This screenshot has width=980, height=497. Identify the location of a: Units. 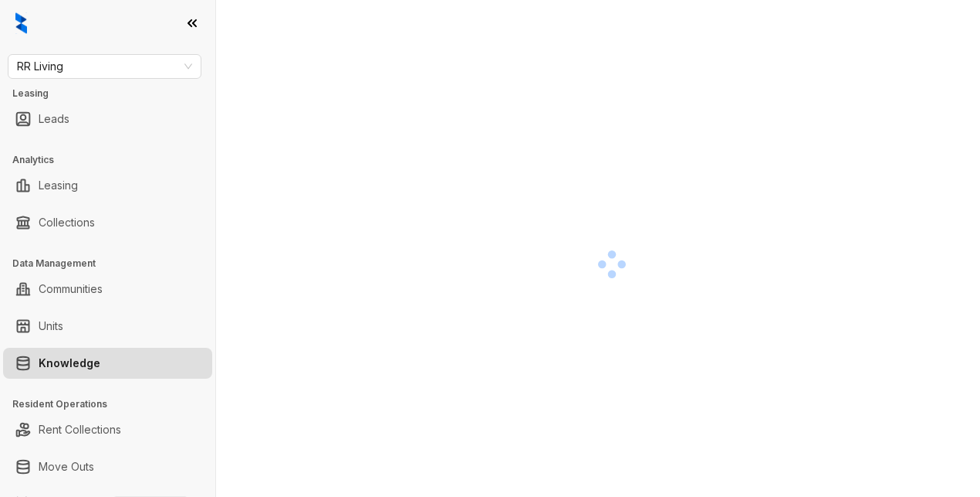
(51, 326).